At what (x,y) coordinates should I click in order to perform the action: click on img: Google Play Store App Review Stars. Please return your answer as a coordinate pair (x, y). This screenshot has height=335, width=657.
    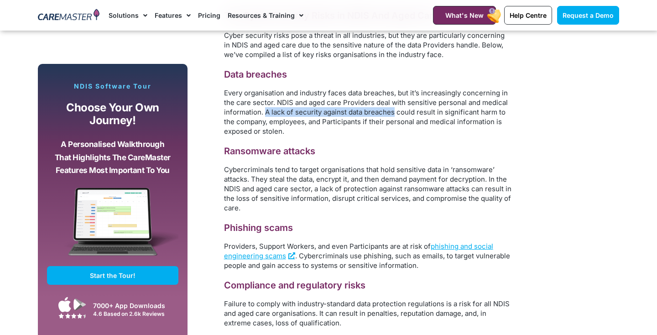
    Looking at the image, I should click on (72, 315).